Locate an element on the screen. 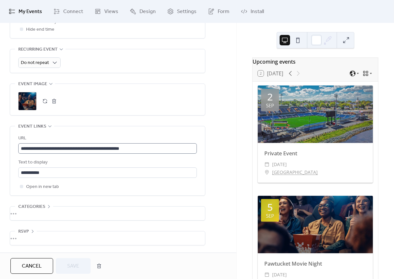 This screenshot has width=394, height=279. a: Settings is located at coordinates (182, 11).